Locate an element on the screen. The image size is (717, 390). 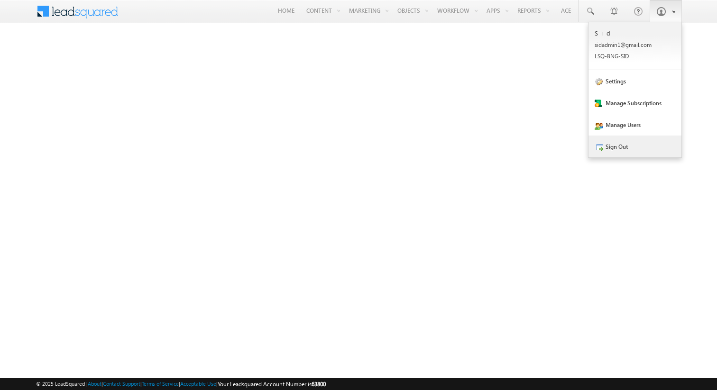
p: Sid is located at coordinates (635, 33).